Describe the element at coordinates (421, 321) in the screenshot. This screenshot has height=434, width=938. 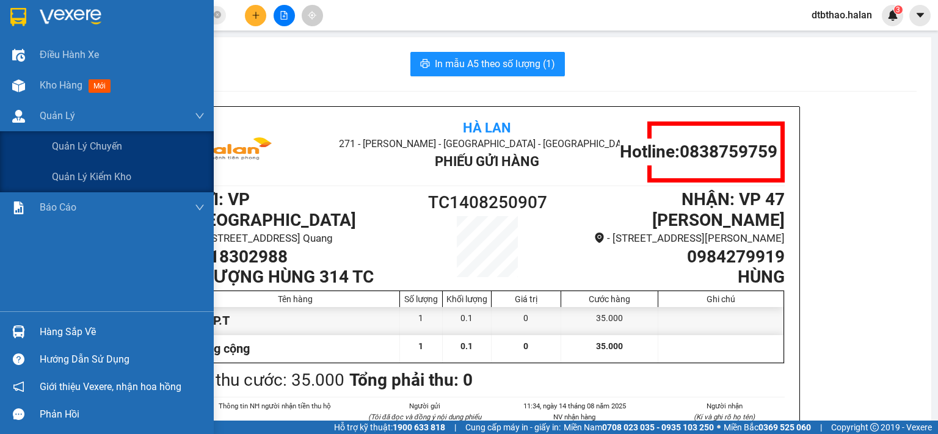
I see `div: 1` at that location.